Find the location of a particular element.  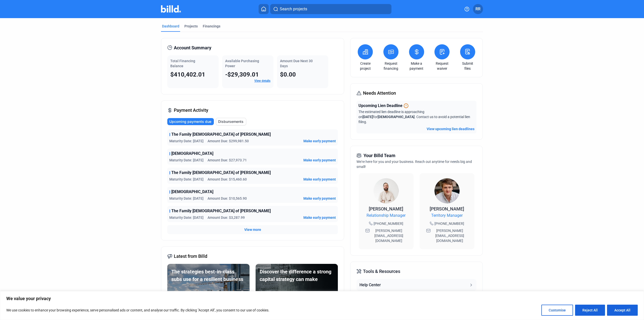

a: Request waiver is located at coordinates (442, 66).